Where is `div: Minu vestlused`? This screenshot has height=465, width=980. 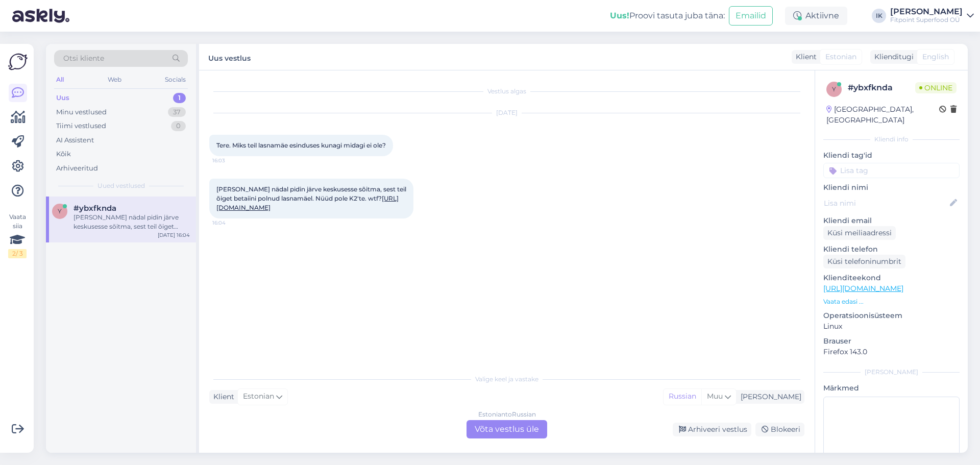
div: Minu vestlused is located at coordinates (81, 113).